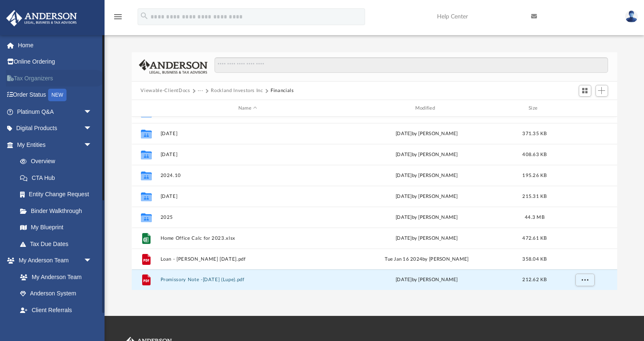 This screenshot has height=341, width=644. Describe the element at coordinates (56, 294) in the screenshot. I see `a: Anderson System` at that location.